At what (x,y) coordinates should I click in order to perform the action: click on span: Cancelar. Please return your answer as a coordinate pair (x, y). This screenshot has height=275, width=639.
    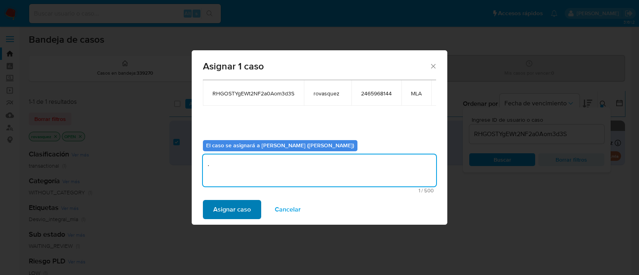
    Looking at the image, I should click on (288, 210).